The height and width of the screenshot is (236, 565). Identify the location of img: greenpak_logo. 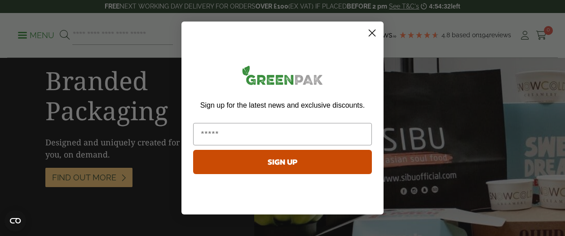
(282, 77).